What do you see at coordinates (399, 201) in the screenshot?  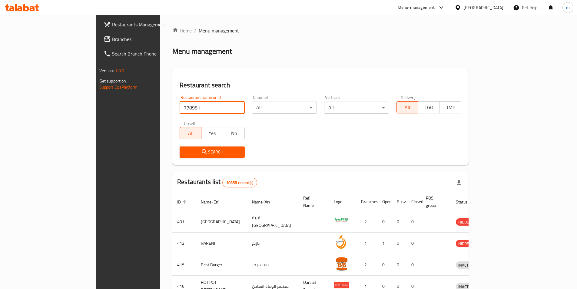 I see `th: Busy` at bounding box center [399, 201].